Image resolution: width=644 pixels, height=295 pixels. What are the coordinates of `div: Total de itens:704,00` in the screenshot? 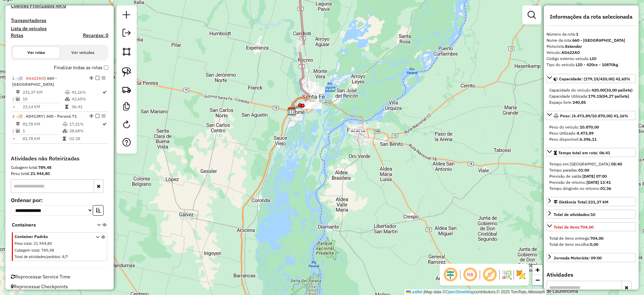 It's located at (591, 241).